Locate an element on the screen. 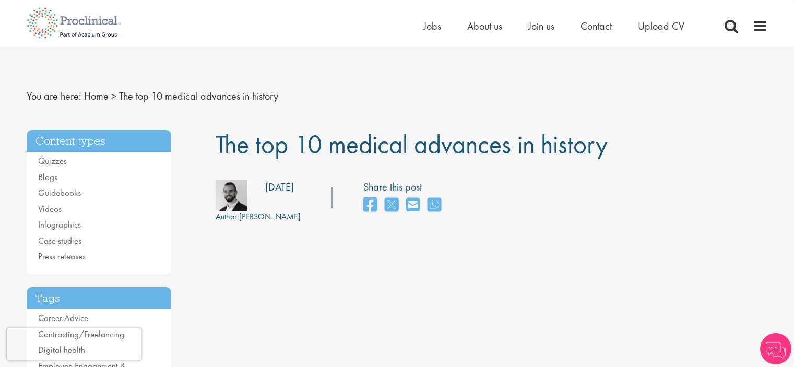 The image size is (794, 367). a: Infographics is located at coordinates (60, 225).